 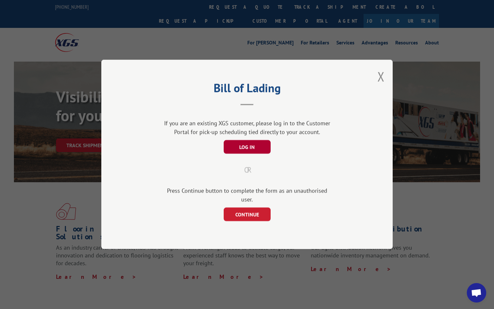 What do you see at coordinates (477, 292) in the screenshot?
I see `div: Open chat` at bounding box center [477, 292].